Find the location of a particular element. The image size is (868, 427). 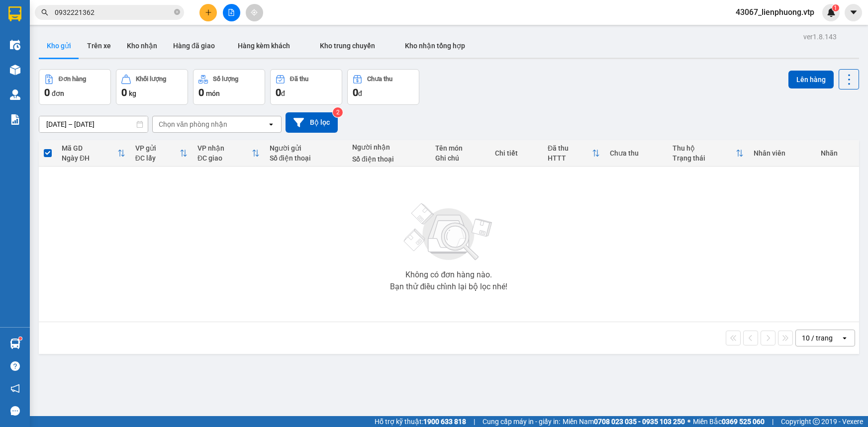

div: 10 / trang is located at coordinates (818, 338).